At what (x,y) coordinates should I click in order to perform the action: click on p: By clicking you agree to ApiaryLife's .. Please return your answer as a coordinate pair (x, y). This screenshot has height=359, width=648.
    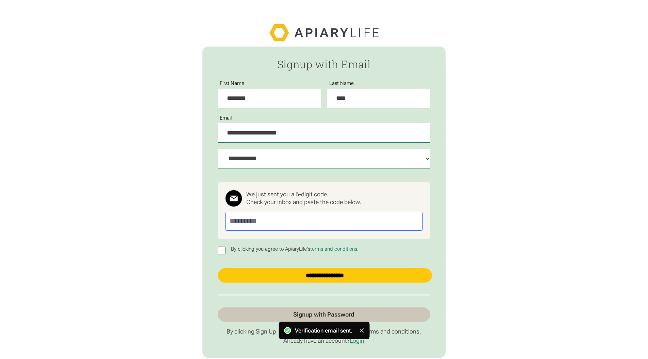
    Looking at the image, I should click on (295, 249).